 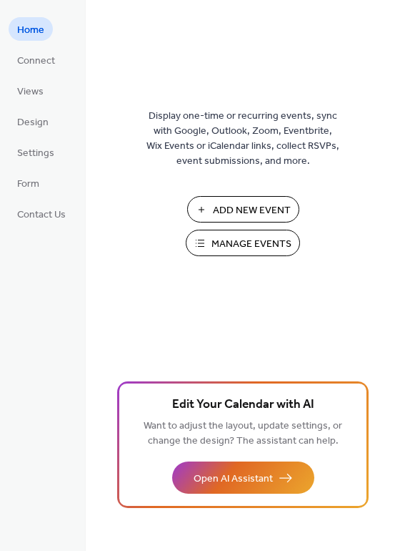 I want to click on span: Manage Events, so click(x=252, y=244).